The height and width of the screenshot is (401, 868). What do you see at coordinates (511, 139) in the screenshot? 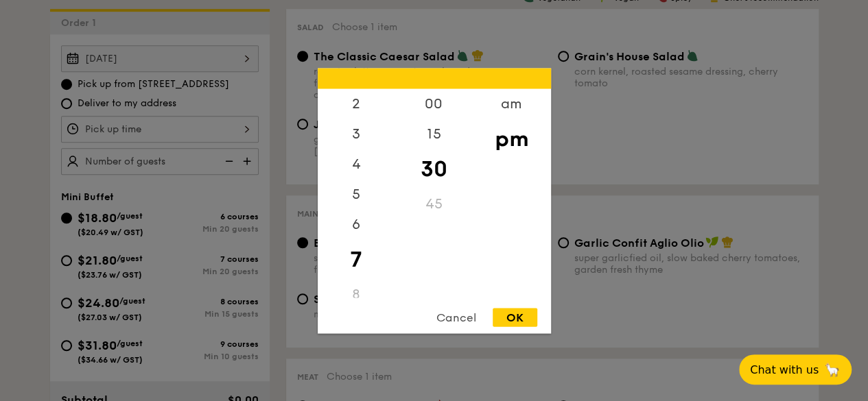
I see `div: pm` at bounding box center [511, 139].